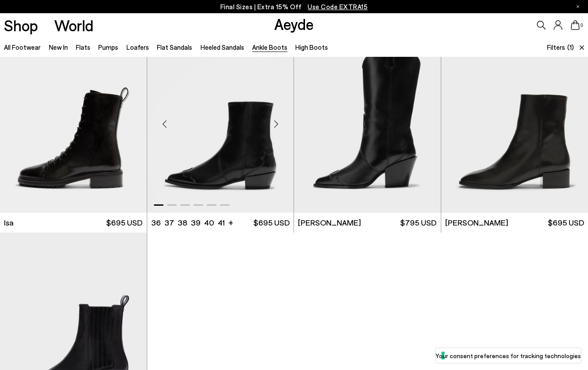  Describe the element at coordinates (220, 222) in the screenshot. I see `a: 36 37 38 39 40 41 + $695 USD` at that location.